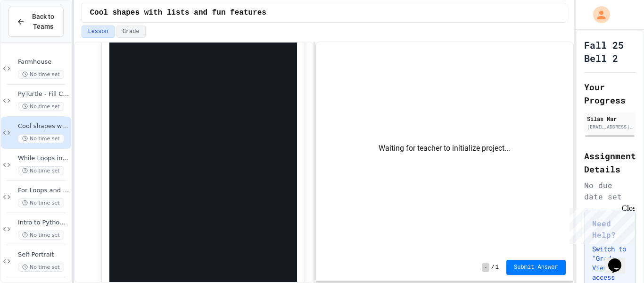 The height and width of the screenshot is (283, 644). What do you see at coordinates (97, 32) in the screenshot?
I see `button: Lesson` at bounding box center [97, 32].